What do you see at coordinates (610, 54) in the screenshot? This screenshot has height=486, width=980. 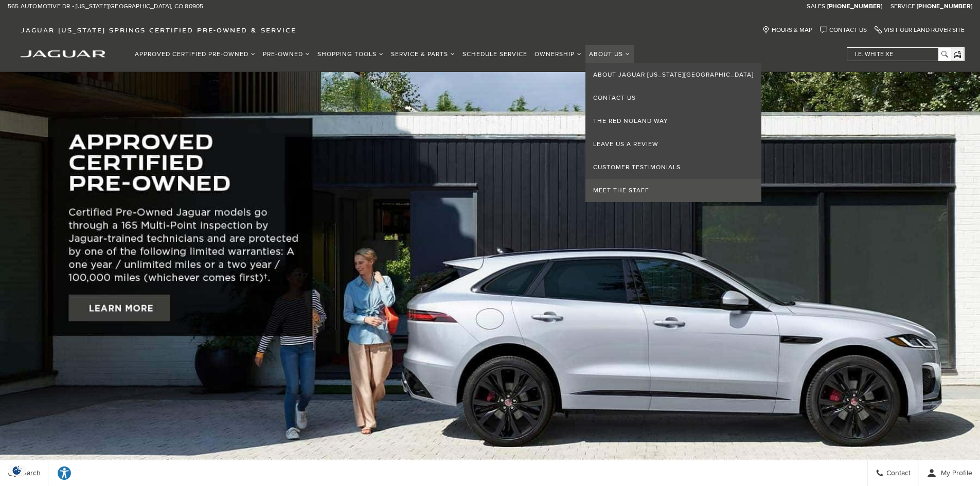 I see `a: About Us` at bounding box center [610, 54].